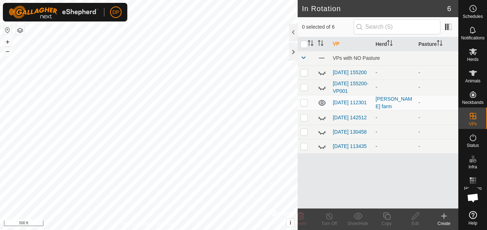 The image size is (487, 230). I want to click on button: i, so click(290, 223).